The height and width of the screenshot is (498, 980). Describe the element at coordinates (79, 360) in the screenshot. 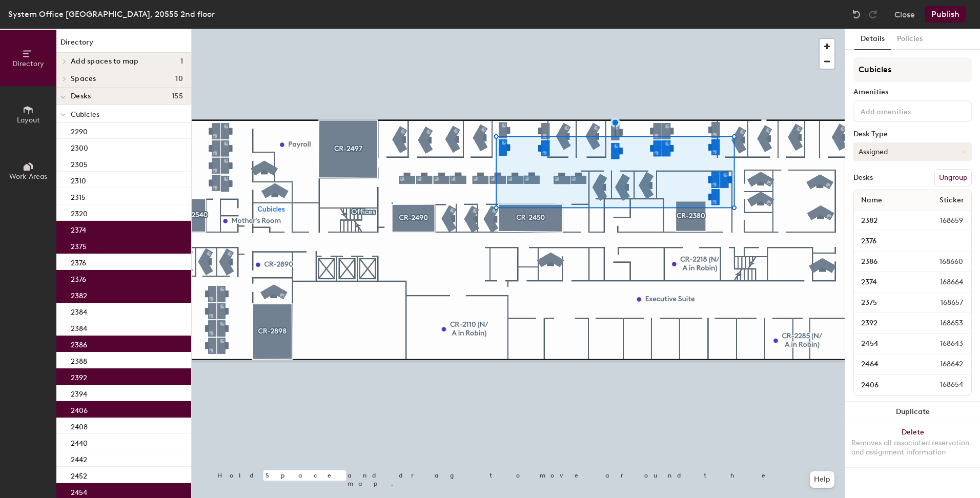

I see `p: 2388` at that location.